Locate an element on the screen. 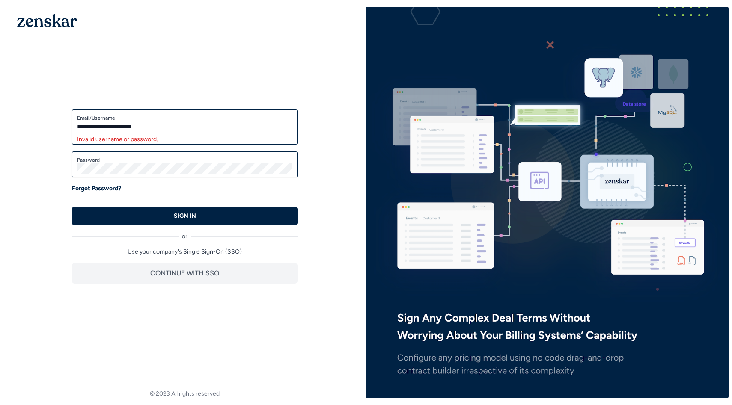 This screenshot has width=732, height=405. label: Password is located at coordinates (184, 160).